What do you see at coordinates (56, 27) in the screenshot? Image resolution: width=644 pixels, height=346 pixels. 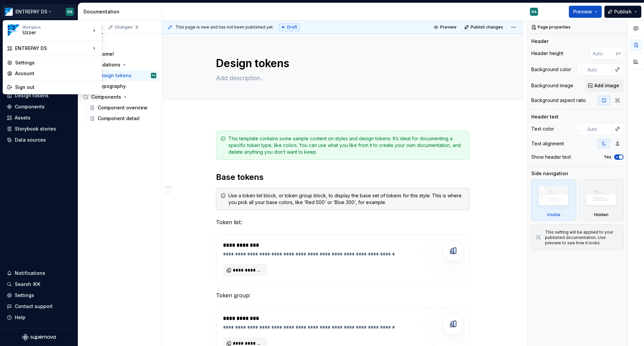 I see `div: Workspace` at bounding box center [56, 27].